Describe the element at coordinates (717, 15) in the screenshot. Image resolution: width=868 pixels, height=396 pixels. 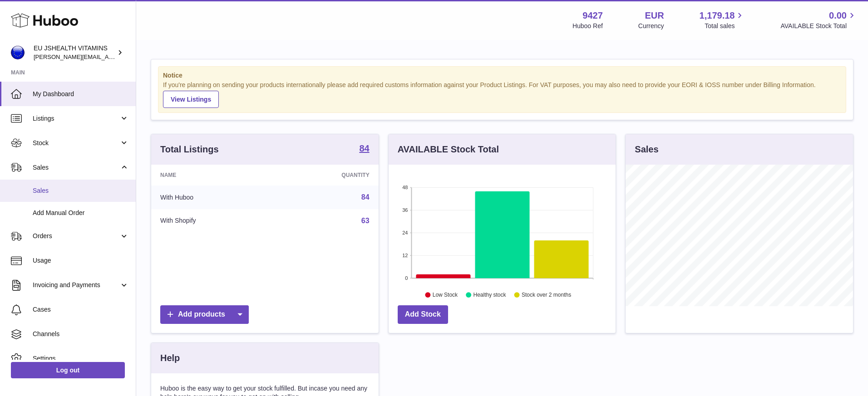
I see `span: 1,179.18` at that location.